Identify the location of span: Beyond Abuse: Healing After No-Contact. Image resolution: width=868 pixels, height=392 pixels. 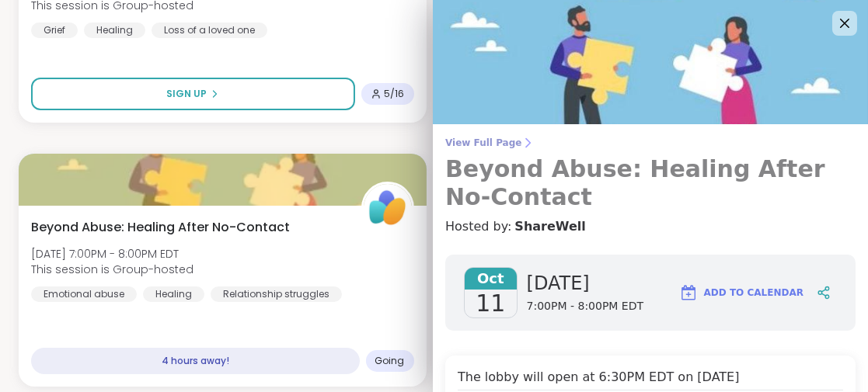
(160, 228).